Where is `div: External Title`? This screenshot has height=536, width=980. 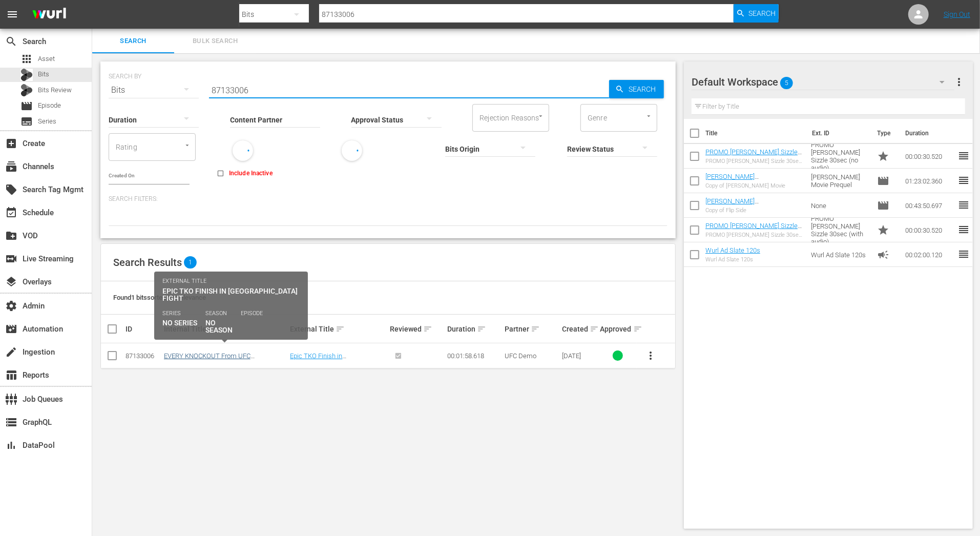
div: External Title is located at coordinates (338, 329).